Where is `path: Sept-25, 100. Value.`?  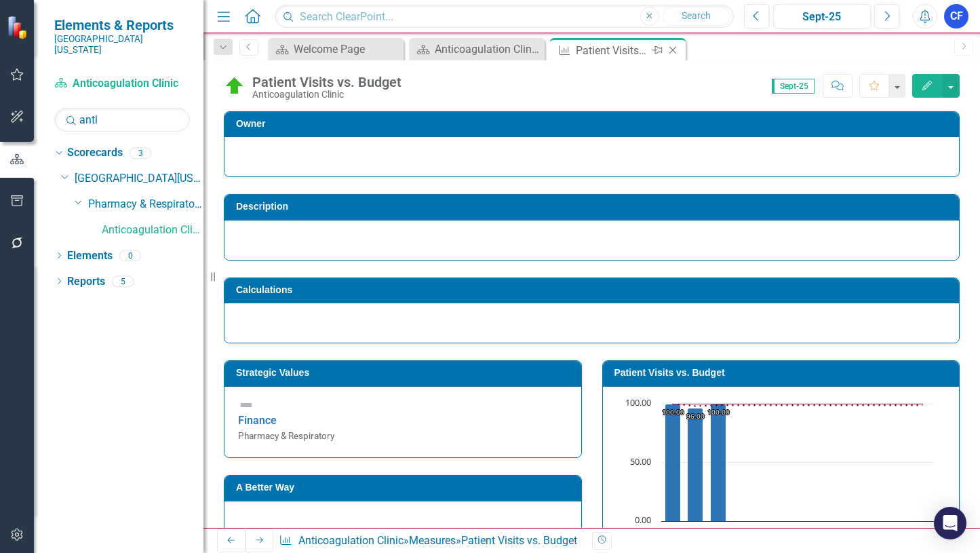
path: Sept-25, 100. Value. is located at coordinates (717, 462).